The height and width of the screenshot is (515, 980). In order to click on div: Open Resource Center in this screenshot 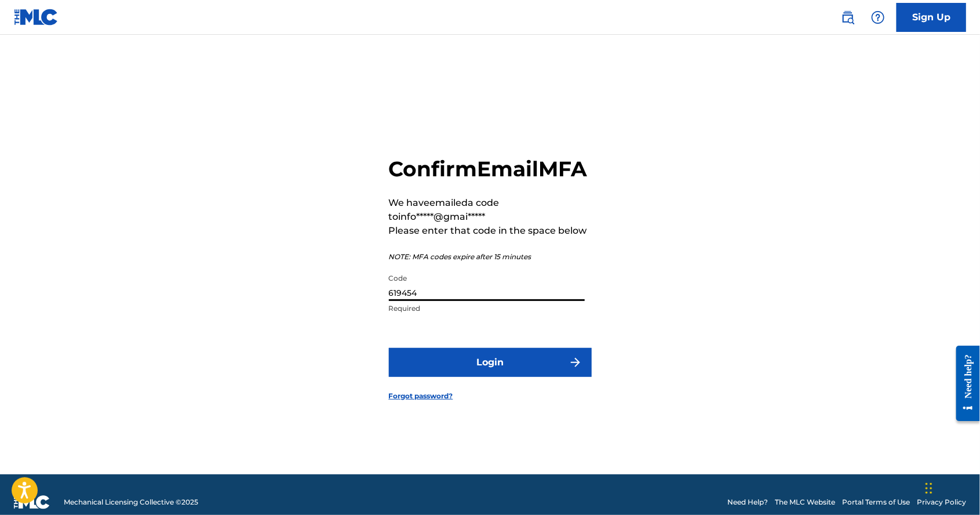, I will do `click(20, 46)`.